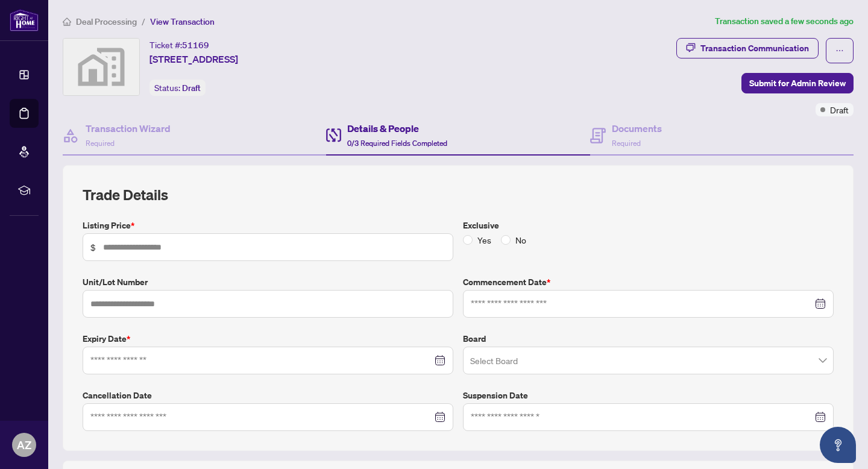  What do you see at coordinates (268, 339) in the screenshot?
I see `label: Expiry Date` at bounding box center [268, 339].